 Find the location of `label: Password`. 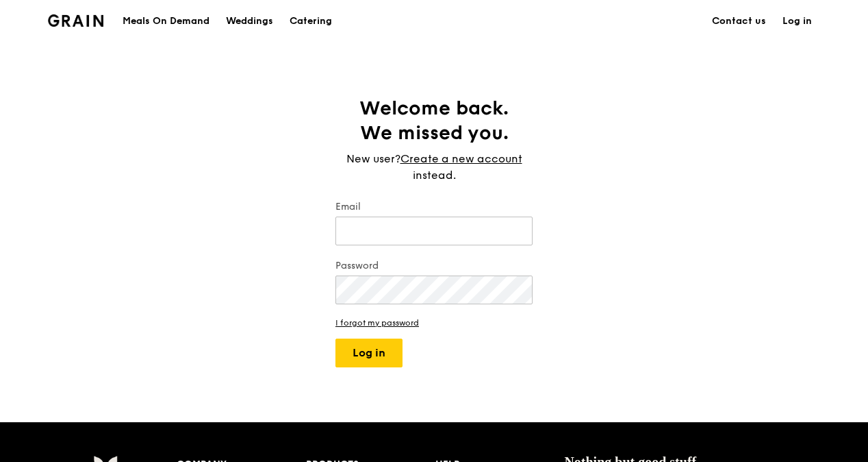

label: Password is located at coordinates (434, 266).